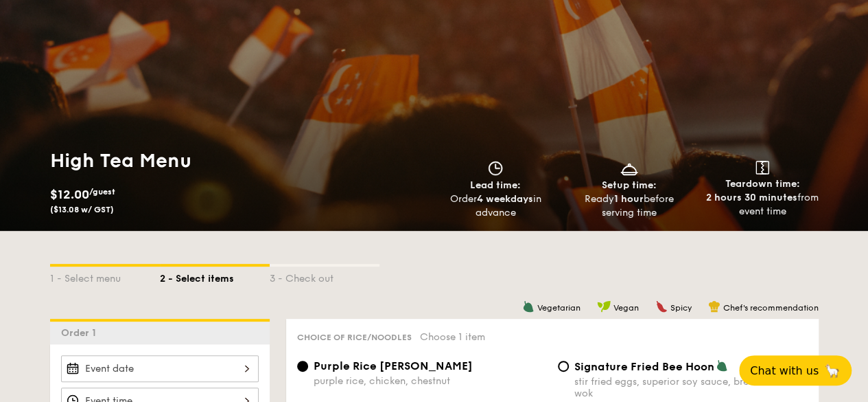 This screenshot has width=868, height=402. I want to click on span: $12.00, so click(69, 194).